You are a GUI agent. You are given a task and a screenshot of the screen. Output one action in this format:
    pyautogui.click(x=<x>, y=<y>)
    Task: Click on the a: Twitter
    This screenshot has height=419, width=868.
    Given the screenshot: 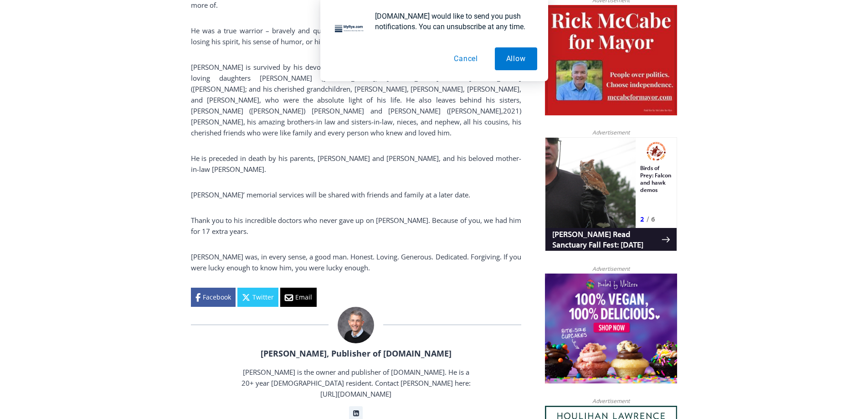 What is the action you would take?
    pyautogui.click(x=258, y=297)
    